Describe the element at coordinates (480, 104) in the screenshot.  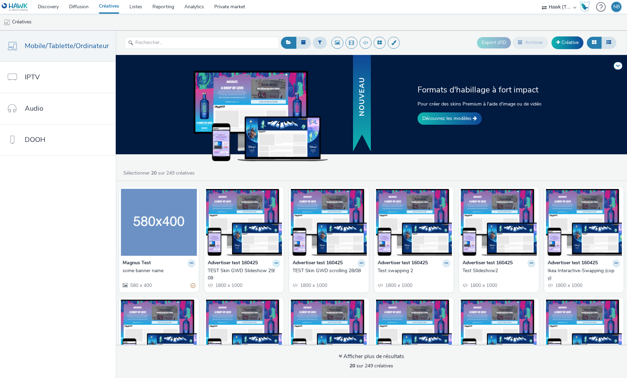
I see `p: Pour créer des skins Premium à l'aide d'image ou de vidéo` at that location.